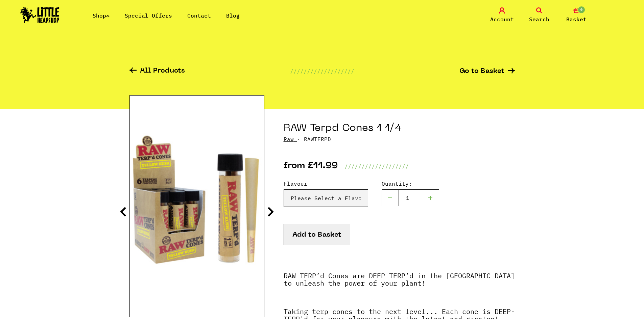 This screenshot has height=319, width=644. Describe the element at coordinates (101, 15) in the screenshot. I see `a: Shop` at that location.